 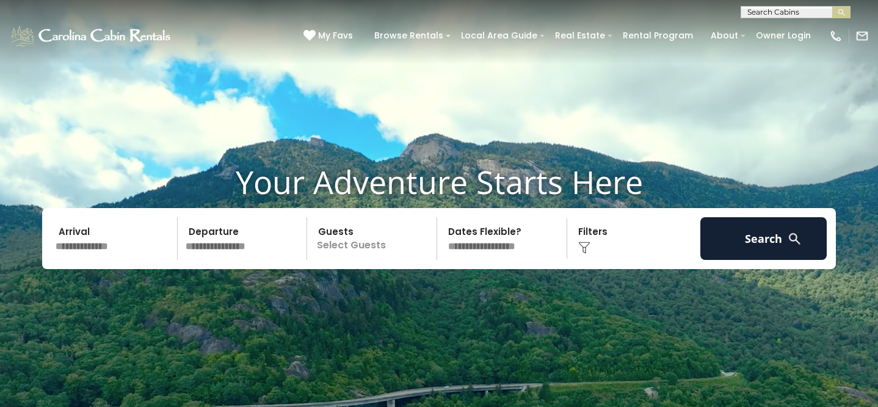 I want to click on a: Rental Program, so click(x=657, y=35).